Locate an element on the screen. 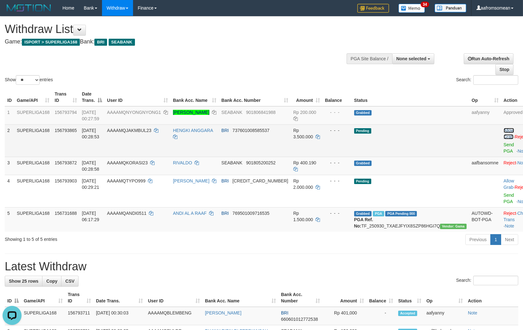 This screenshot has height=330, width=523. a: Previous is located at coordinates (478, 239).